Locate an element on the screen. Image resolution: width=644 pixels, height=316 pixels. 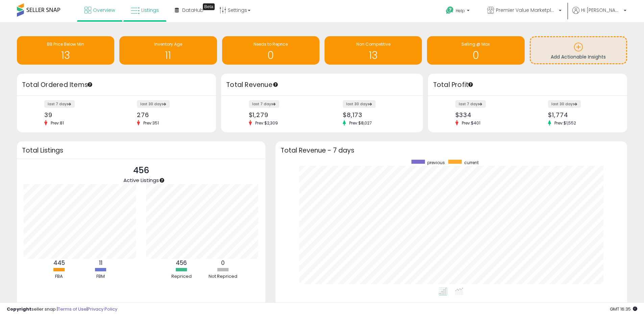
span: previous is located at coordinates (436, 162).